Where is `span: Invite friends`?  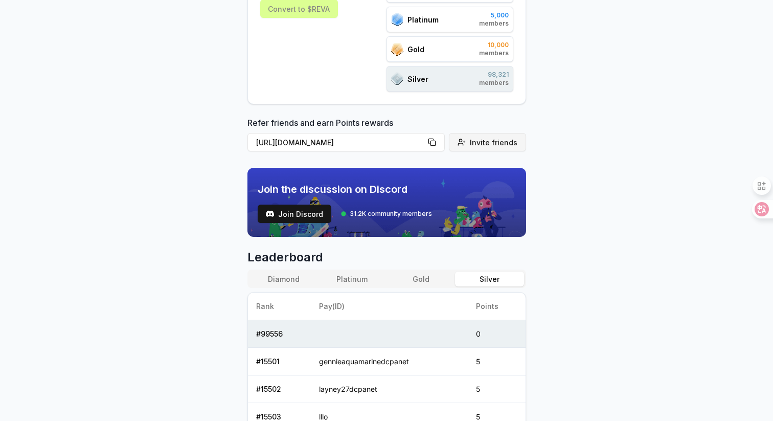 span: Invite friends is located at coordinates (493, 142).